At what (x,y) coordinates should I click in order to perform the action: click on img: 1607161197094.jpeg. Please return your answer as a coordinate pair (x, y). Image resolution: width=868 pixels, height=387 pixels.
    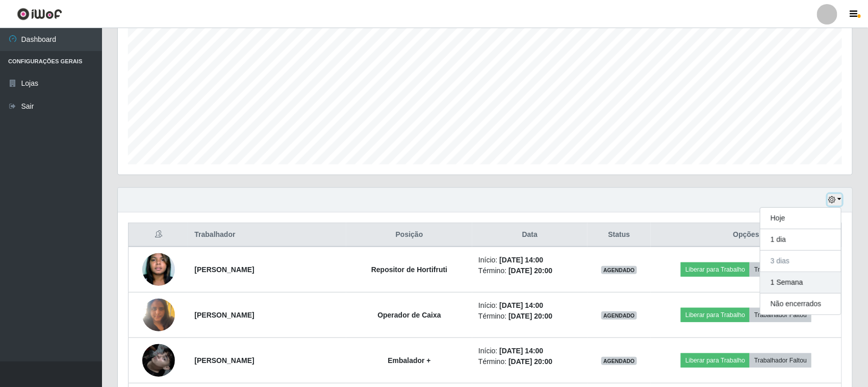
    Looking at the image, I should click on (159, 269).